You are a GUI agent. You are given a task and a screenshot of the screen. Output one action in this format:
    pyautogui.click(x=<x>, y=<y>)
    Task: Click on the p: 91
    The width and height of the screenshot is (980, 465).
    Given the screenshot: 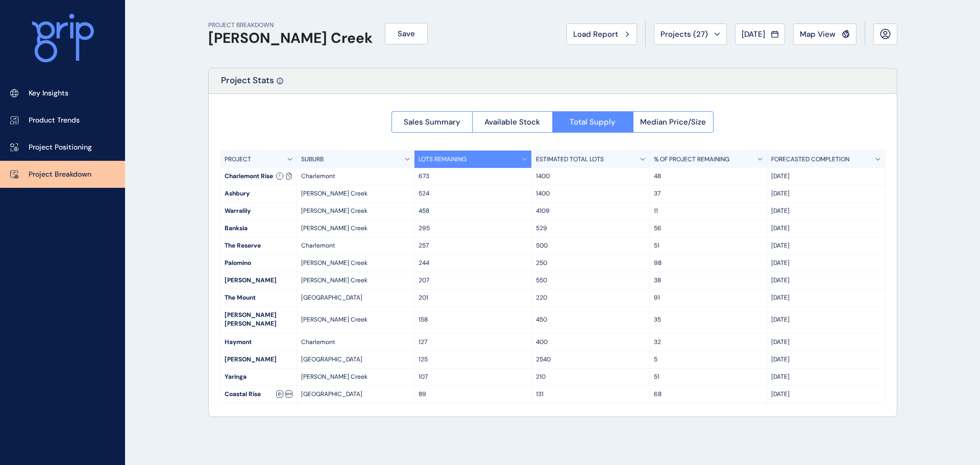 What is the action you would take?
    pyautogui.click(x=708, y=298)
    